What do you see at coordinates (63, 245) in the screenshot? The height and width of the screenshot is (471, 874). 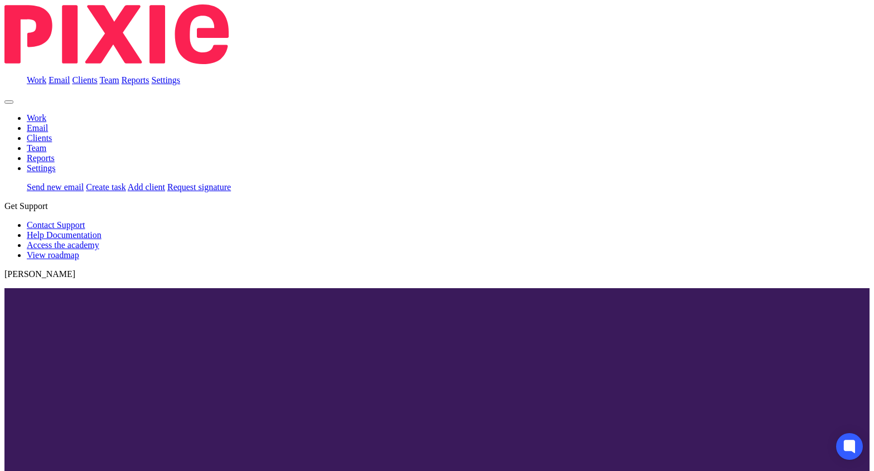 I see `a: Access the academy` at bounding box center [63, 245].